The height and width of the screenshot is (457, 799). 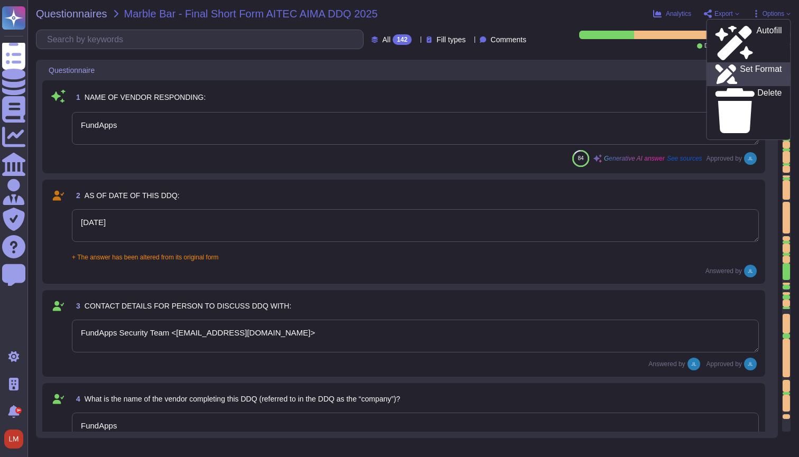 I want to click on a: Delete, so click(x=749, y=110).